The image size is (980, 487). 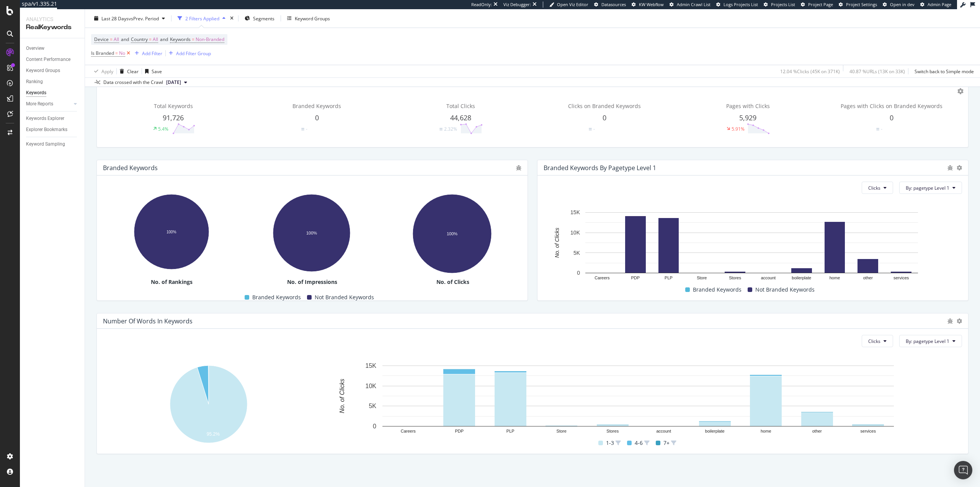 I want to click on text: 5K, so click(x=577, y=253).